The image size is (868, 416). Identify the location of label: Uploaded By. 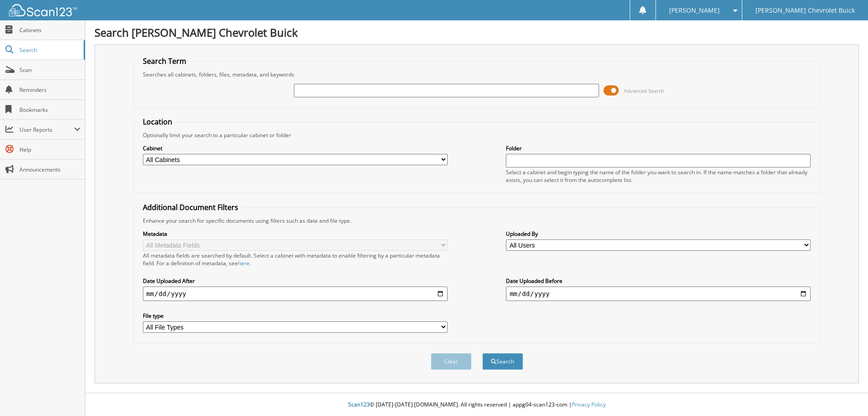
(658, 234).